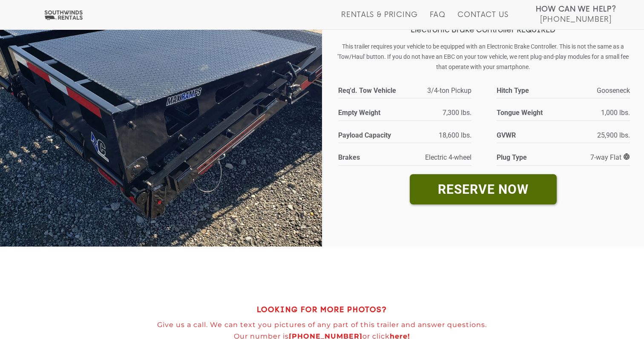 The width and height of the screenshot is (644, 339). Describe the element at coordinates (535, 90) in the screenshot. I see `strong: Hitch Type` at that location.